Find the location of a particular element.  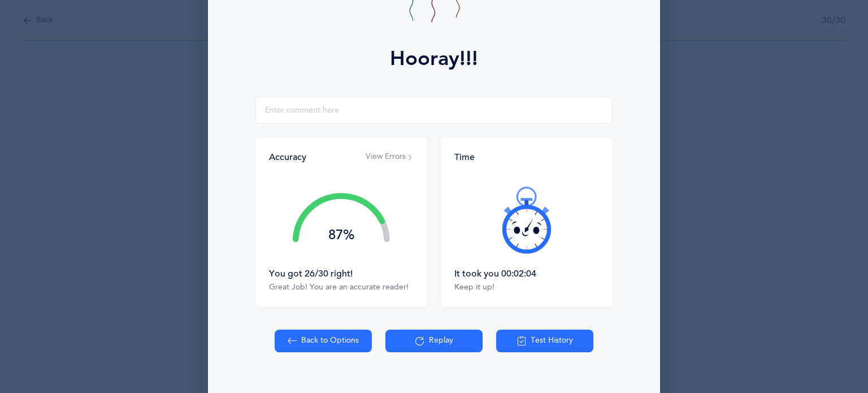

div: Keep it up! is located at coordinates (527, 287).